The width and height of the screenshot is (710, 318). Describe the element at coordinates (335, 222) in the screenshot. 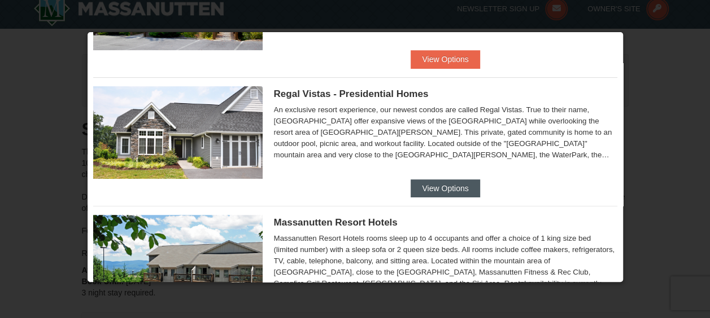

I see `span: Massanutten Resort Hotels` at that location.